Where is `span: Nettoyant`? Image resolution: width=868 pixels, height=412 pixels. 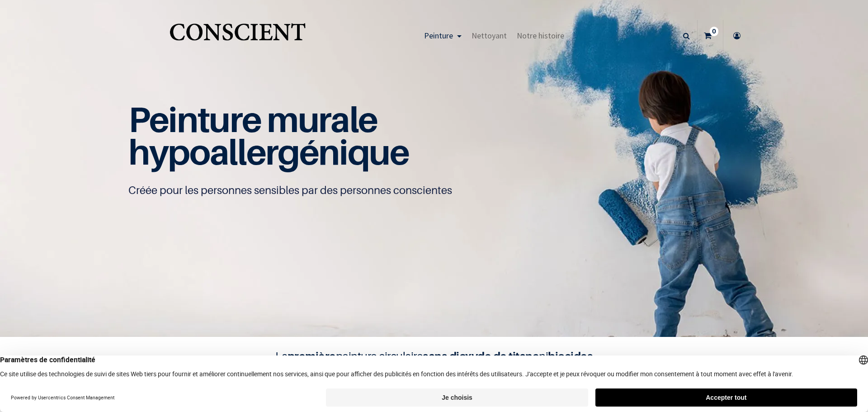 span: Nettoyant is located at coordinates (489, 36).